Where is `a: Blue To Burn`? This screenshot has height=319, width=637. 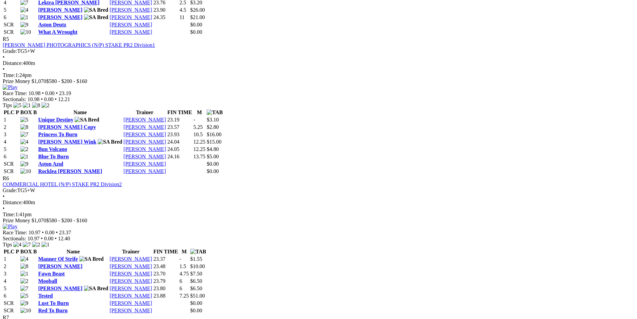
a: Blue To Burn is located at coordinates (54, 156).